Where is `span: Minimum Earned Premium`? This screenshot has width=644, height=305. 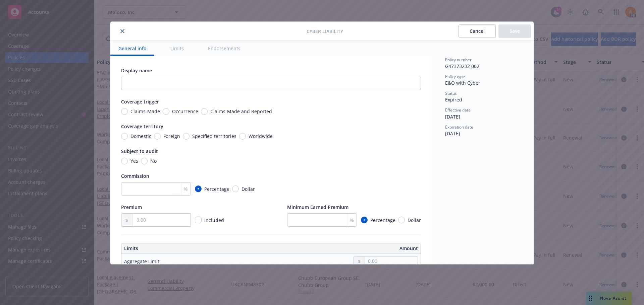 span: Minimum Earned Premium is located at coordinates (317, 207).